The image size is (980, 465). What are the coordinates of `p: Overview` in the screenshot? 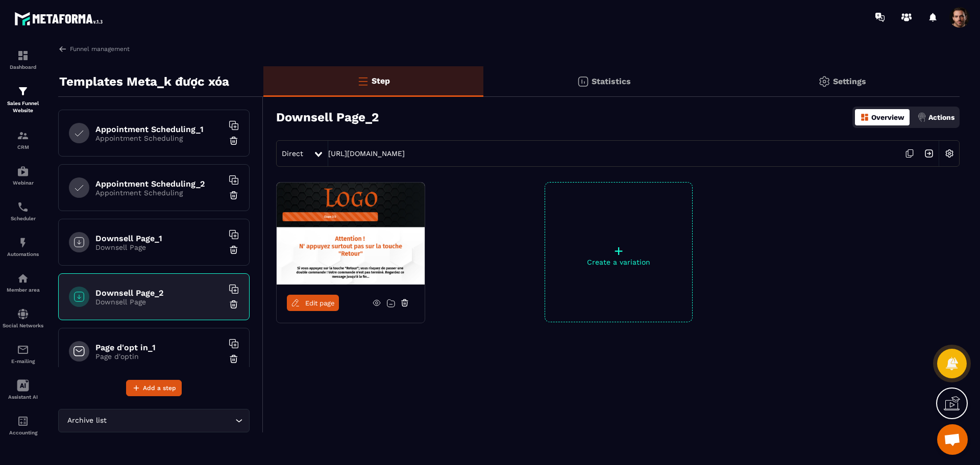 It's located at (888, 117).